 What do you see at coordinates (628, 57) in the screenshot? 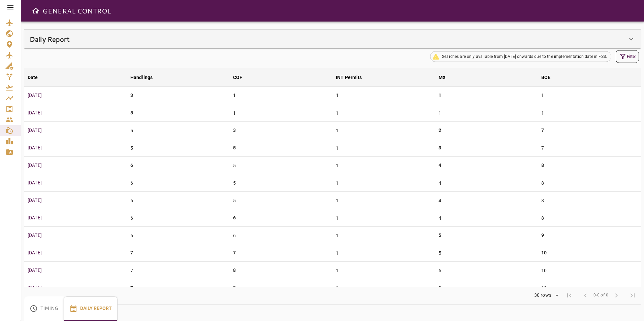
I see `button: Filter` at bounding box center [628, 57].